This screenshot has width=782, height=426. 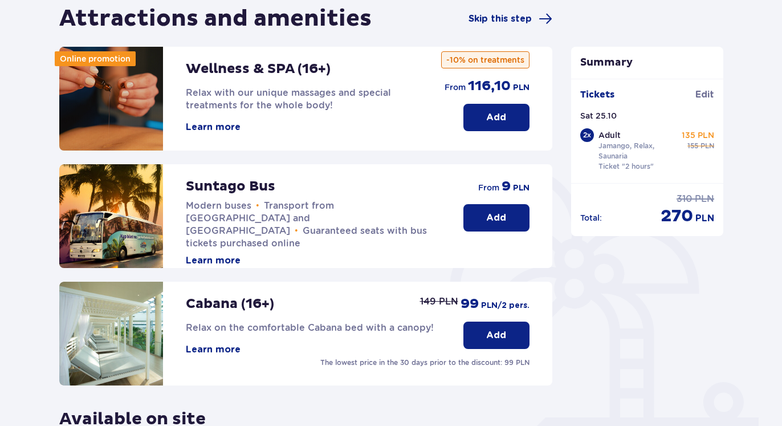 I want to click on div: Online promotion, so click(x=95, y=59).